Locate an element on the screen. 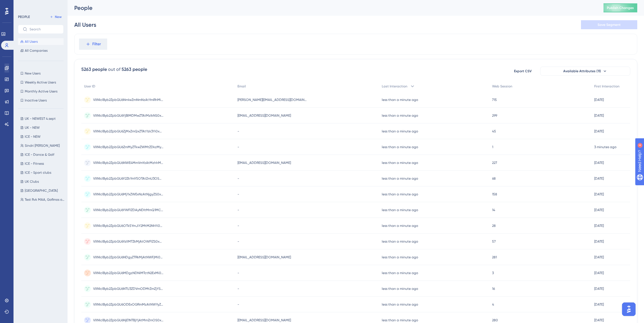 Image resolution: width=644 pixels, height=323 pixels. span: 45 is located at coordinates (494, 131).